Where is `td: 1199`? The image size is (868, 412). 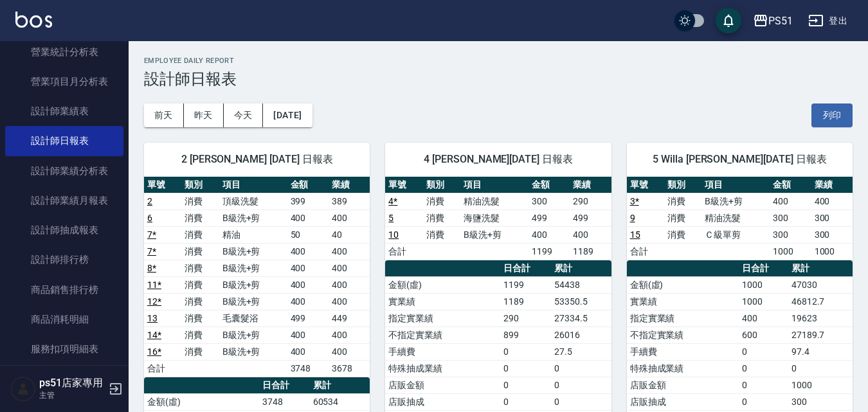
td: 1199 is located at coordinates (526, 285).